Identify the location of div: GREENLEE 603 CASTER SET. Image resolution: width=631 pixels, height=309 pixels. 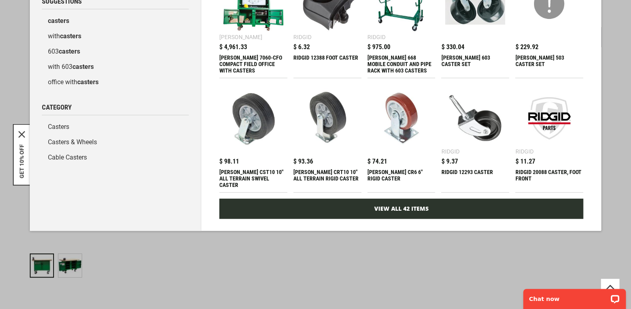
(475, 64).